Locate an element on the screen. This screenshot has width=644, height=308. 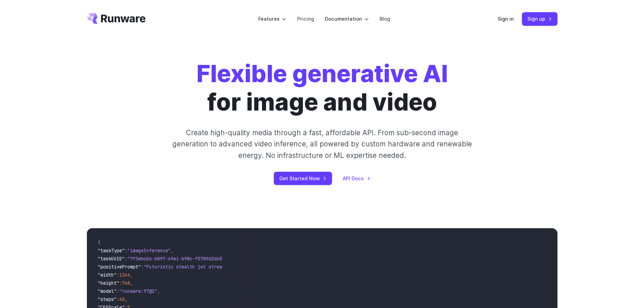
span: "height" is located at coordinates (109, 283).